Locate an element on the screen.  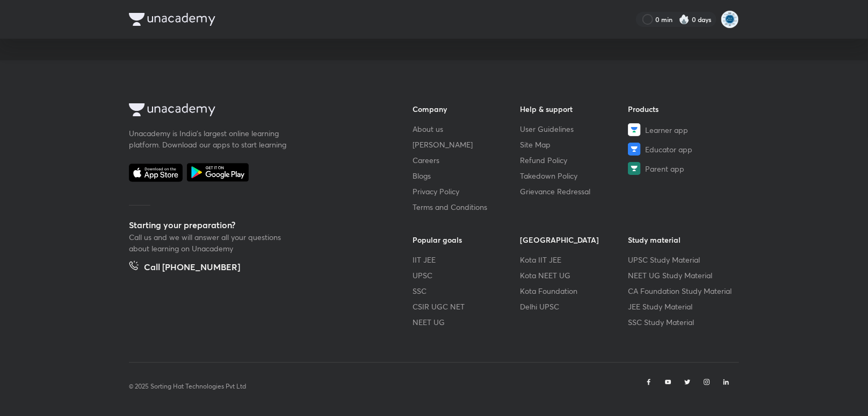
a: Educator app is located at coordinates (682, 149).